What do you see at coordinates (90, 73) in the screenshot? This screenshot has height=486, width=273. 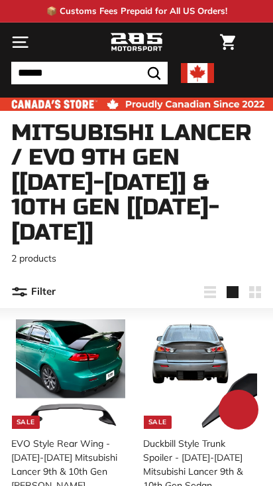 I see `input: Search` at bounding box center [90, 73].